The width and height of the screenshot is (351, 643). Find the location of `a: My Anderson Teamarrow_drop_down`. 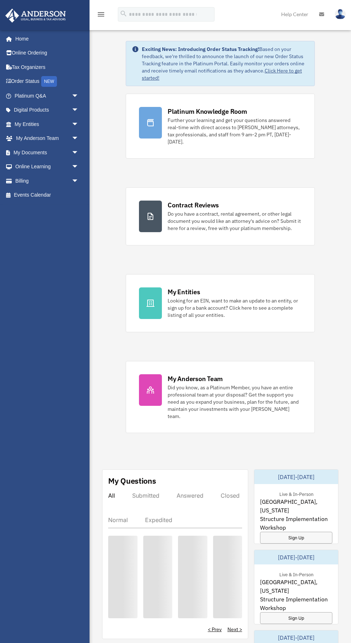

a: My Anderson Teamarrow_drop_down is located at coordinates (47, 138).